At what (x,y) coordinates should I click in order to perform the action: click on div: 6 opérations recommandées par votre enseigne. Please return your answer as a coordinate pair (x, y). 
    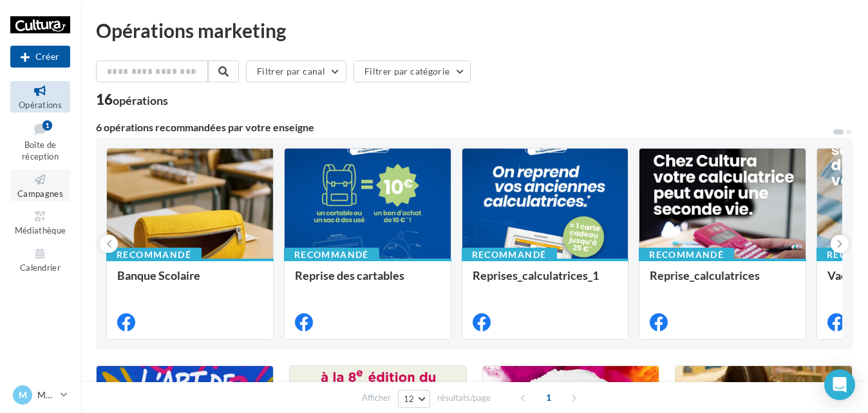
    Looking at the image, I should click on (463, 128).